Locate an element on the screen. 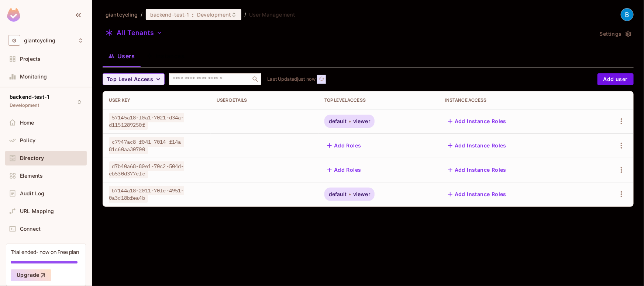 The image size is (644, 286). div: User Key is located at coordinates (157, 100).